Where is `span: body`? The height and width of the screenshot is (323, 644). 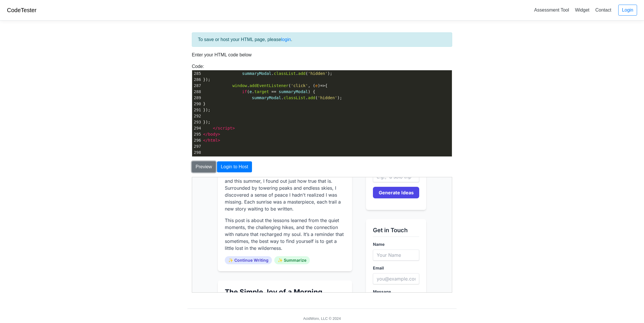
span: body is located at coordinates (213, 134).